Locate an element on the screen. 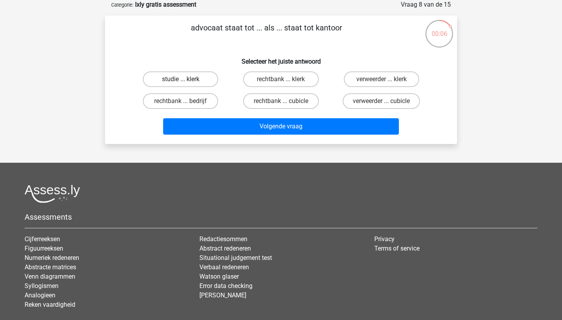 The image size is (562, 320). a: Syllogismen is located at coordinates (41, 286).